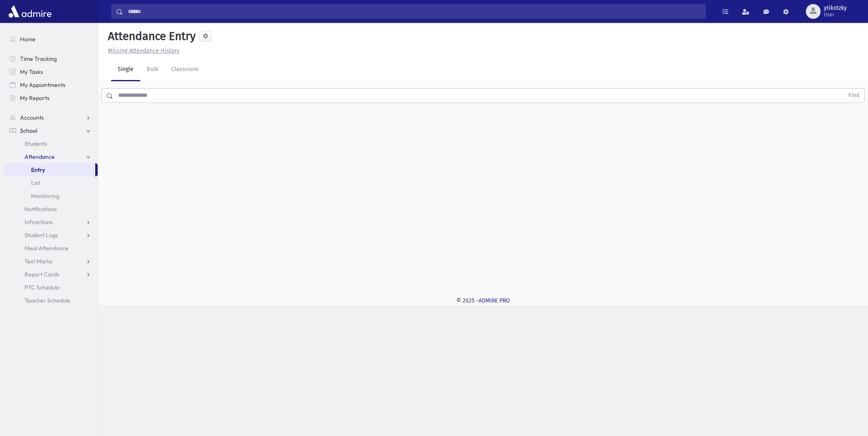 The width and height of the screenshot is (868, 436). I want to click on span: Student Logs, so click(41, 235).